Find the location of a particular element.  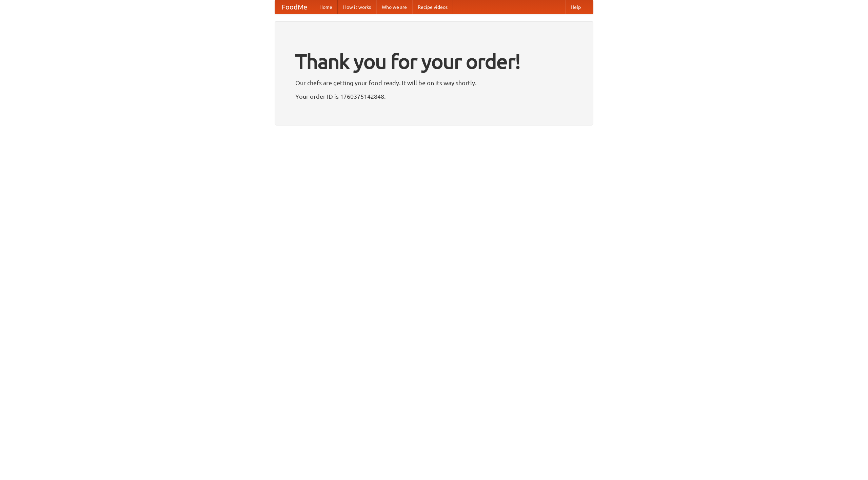

a: Help is located at coordinates (576, 7).